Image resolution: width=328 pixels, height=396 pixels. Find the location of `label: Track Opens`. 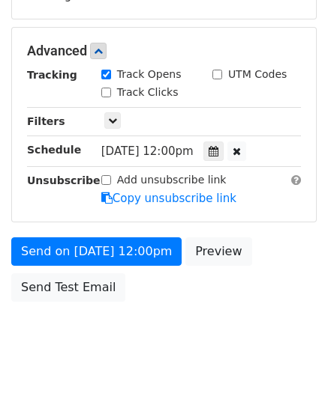

label: Track Opens is located at coordinates (149, 74).